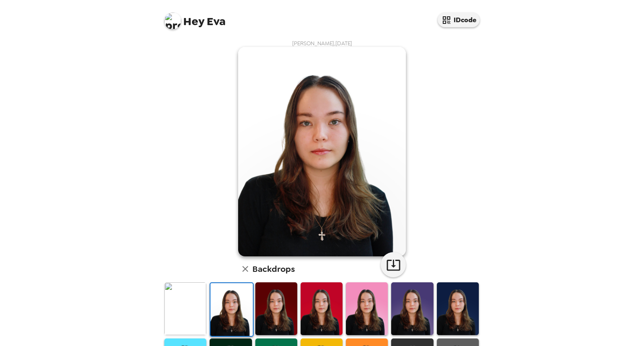 The width and height of the screenshot is (644, 346). I want to click on button: IDcode, so click(459, 20).